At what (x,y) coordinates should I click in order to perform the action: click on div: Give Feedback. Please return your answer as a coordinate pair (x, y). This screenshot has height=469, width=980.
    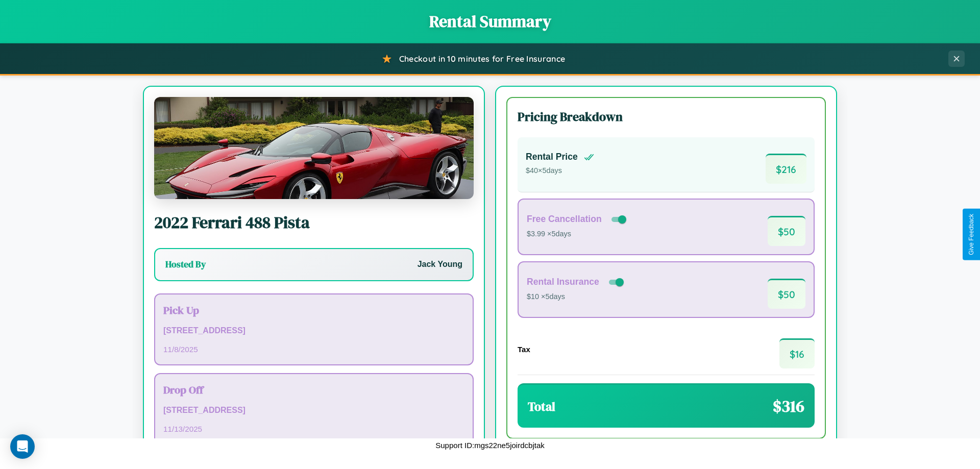
    Looking at the image, I should click on (972, 235).